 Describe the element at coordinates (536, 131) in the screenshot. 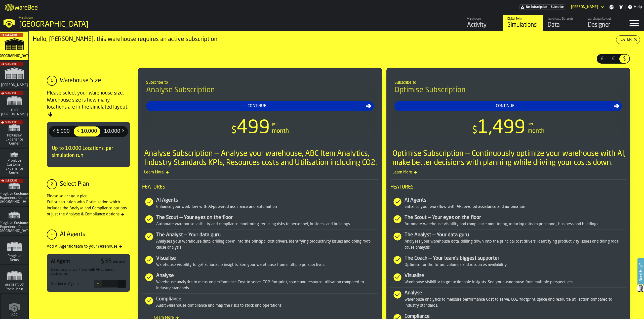

I see `div: month` at that location.